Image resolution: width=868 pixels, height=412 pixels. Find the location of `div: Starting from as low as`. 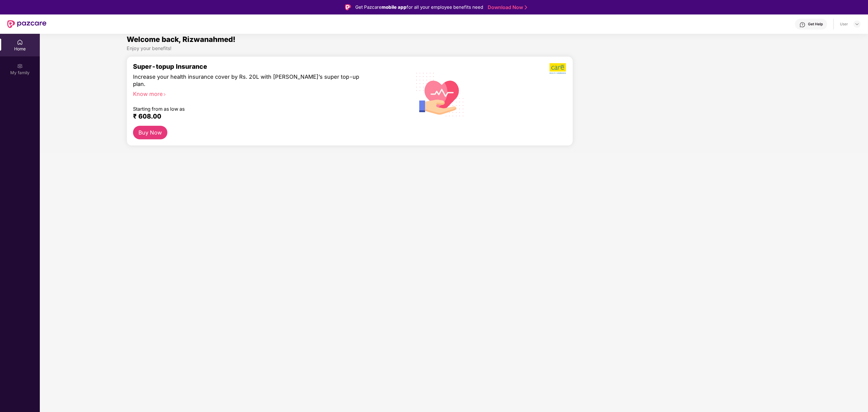

div: Starting from as low as is located at coordinates (247, 108).